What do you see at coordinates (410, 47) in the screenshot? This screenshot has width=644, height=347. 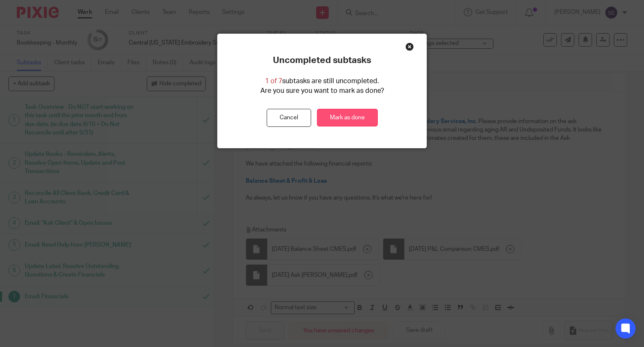 I see `div: Close this dialog window` at bounding box center [410, 47].